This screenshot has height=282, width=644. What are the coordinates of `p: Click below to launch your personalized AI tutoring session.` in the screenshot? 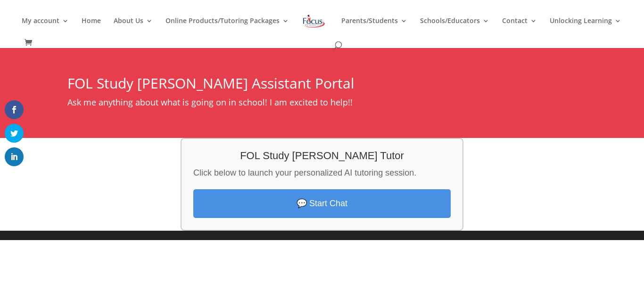 It's located at (322, 173).